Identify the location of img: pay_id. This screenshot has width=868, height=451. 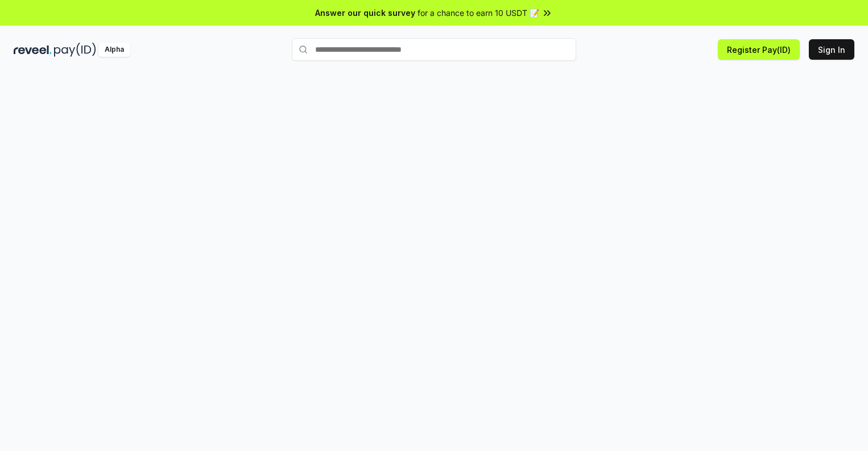
(76, 49).